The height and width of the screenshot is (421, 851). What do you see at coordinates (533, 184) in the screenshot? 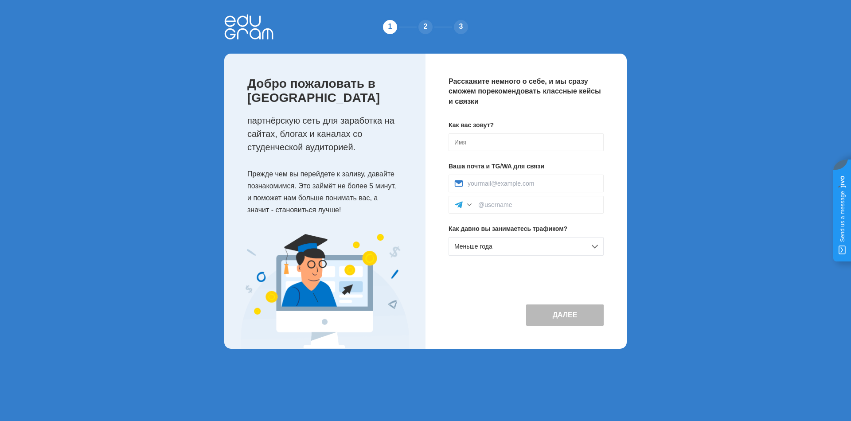
I see `input: yourmail@example.com` at bounding box center [533, 184].